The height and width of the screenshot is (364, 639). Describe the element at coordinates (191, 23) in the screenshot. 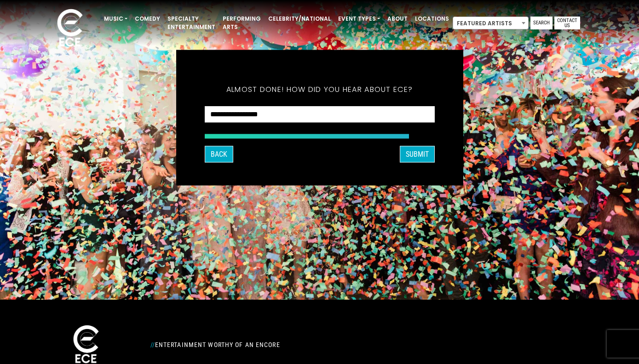

I see `a: Specialty Entertainment` at that location.